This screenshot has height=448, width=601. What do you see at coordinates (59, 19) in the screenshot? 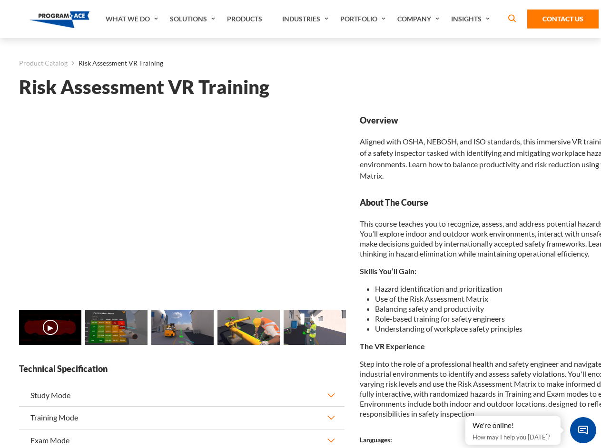
I see `img: Program-Ace` at bounding box center [59, 19].